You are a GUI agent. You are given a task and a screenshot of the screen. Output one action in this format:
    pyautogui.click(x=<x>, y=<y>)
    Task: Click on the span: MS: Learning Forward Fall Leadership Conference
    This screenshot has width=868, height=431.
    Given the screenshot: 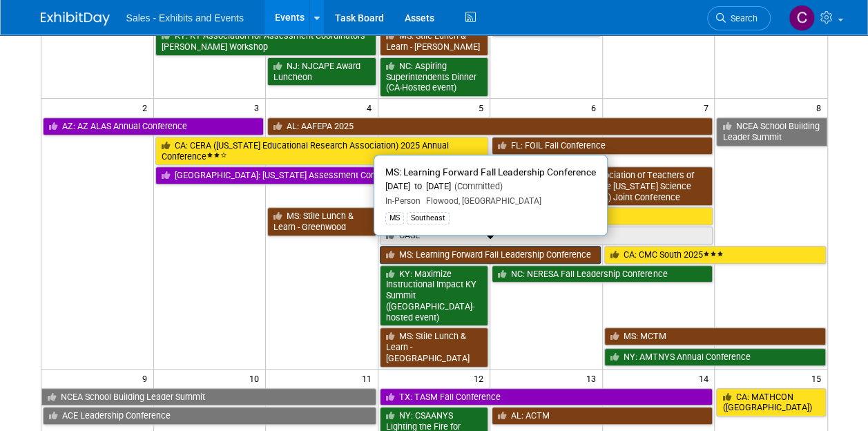 What is the action you would take?
    pyautogui.click(x=490, y=172)
    